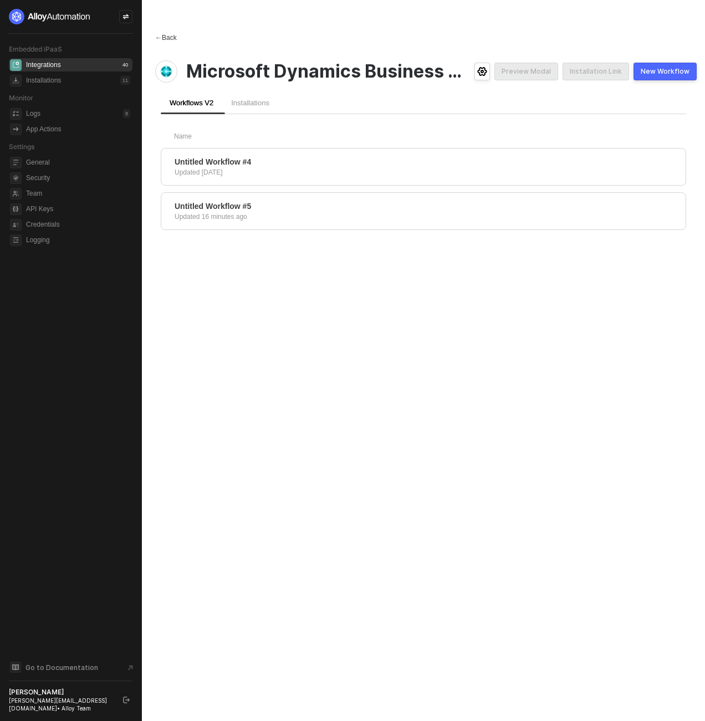 The height and width of the screenshot is (721, 705). Describe the element at coordinates (50, 17) in the screenshot. I see `img: logo` at that location.